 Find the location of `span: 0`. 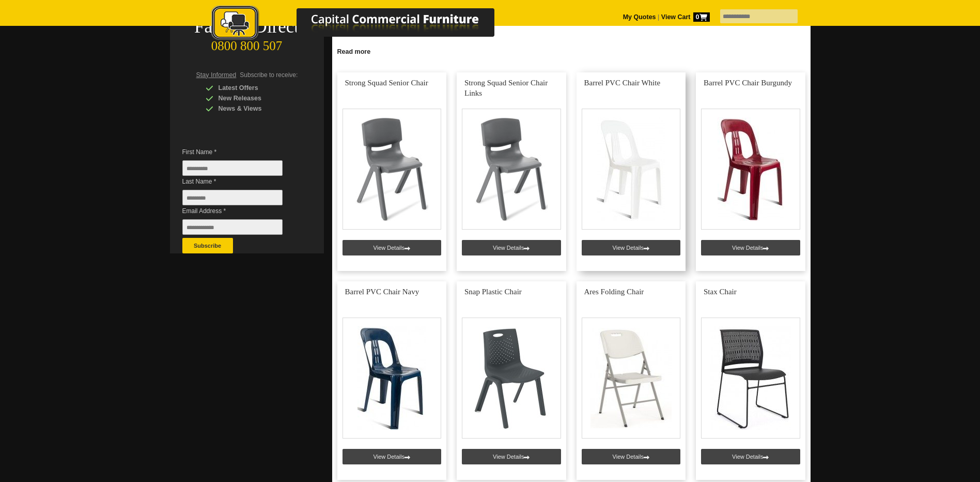

span: 0 is located at coordinates (702, 17).